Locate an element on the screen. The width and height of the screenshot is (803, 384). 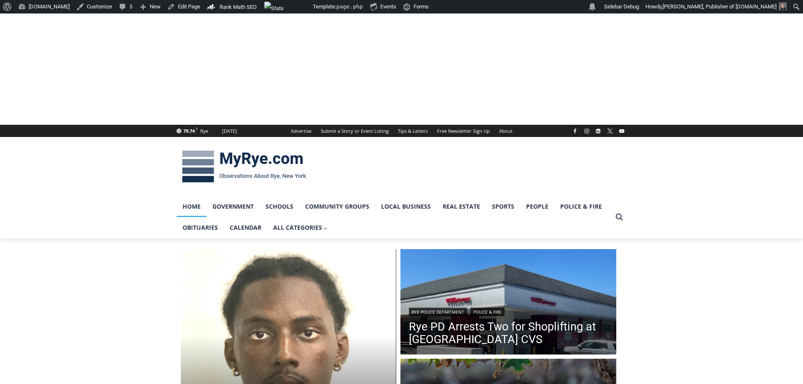
span: F is located at coordinates (197, 129).